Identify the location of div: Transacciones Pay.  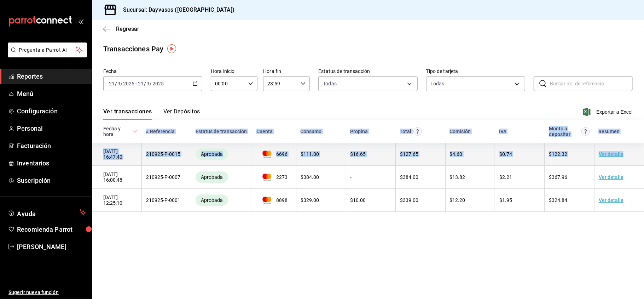
(133, 49).